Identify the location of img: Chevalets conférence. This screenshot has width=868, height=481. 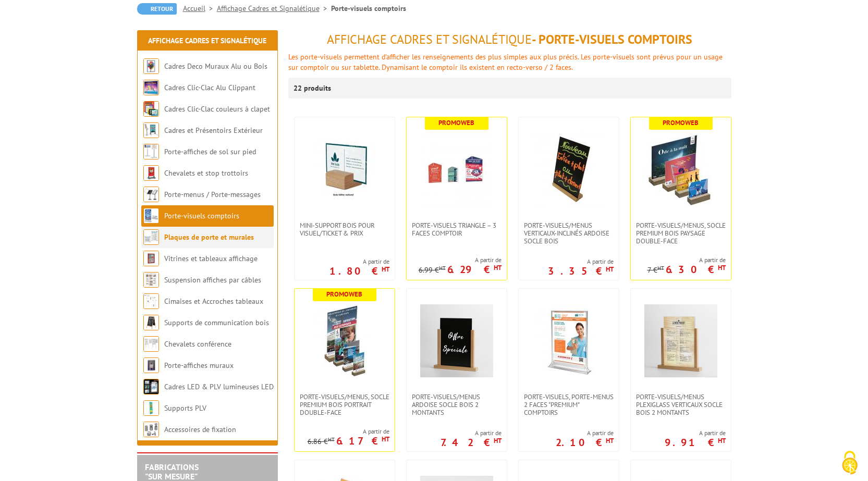
(151, 344).